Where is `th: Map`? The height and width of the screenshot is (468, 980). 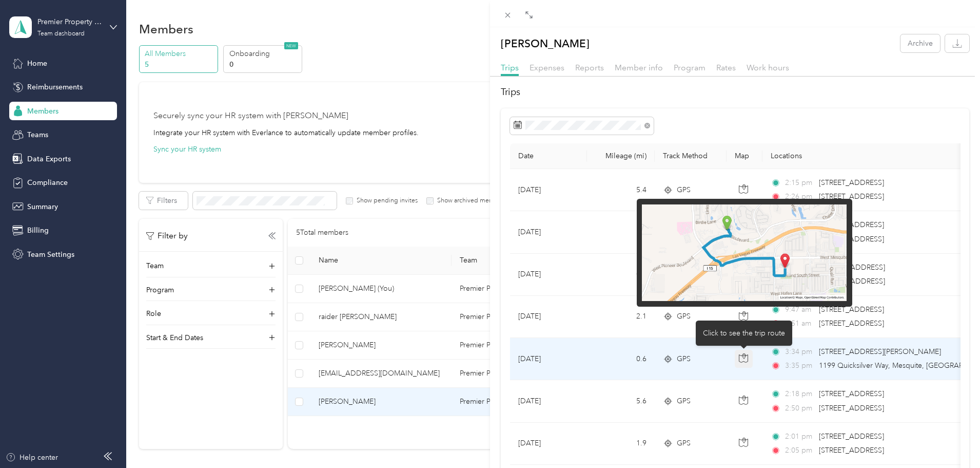 th: Map is located at coordinates (745, 156).